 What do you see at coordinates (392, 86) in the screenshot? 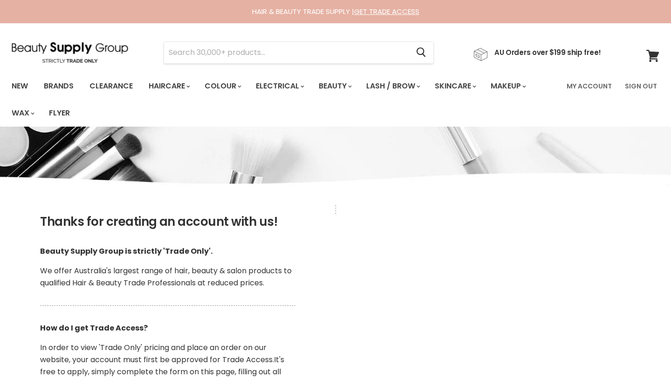
I see `a: Lash / Brow` at bounding box center [392, 86].